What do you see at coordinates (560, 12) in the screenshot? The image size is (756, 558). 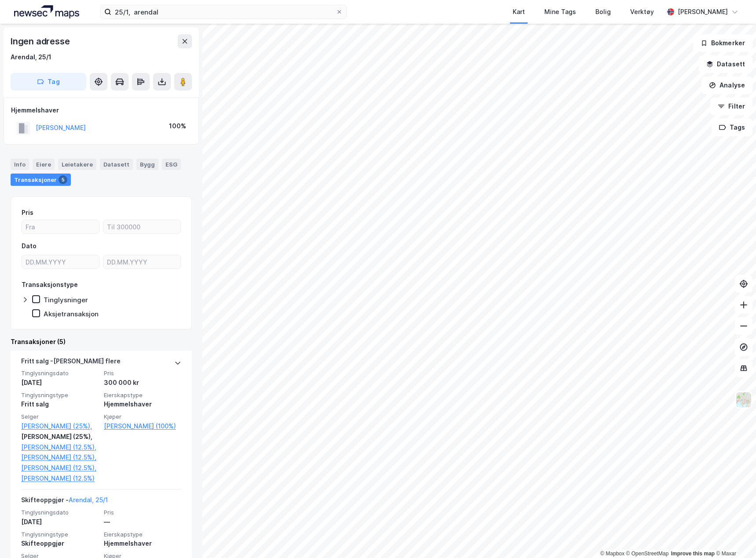 I see `div: Mine Tags` at bounding box center [560, 12].